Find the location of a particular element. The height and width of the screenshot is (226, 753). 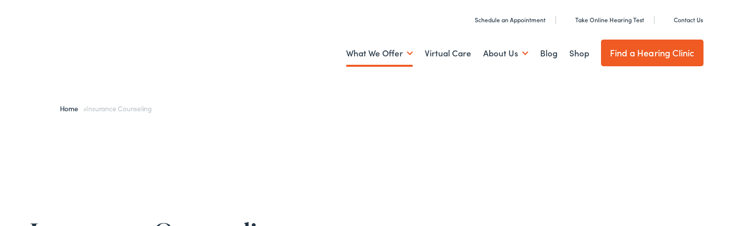

a: Blog is located at coordinates (549, 53).